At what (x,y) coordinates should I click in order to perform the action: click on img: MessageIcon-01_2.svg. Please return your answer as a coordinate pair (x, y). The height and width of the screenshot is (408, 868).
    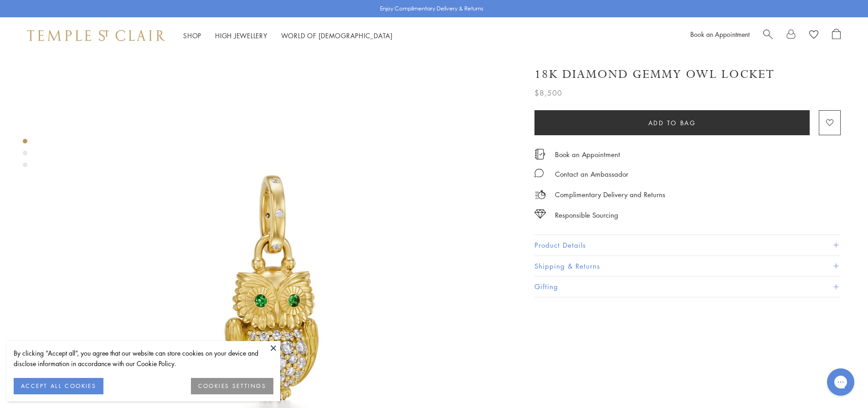
    Looking at the image, I should click on (539, 173).